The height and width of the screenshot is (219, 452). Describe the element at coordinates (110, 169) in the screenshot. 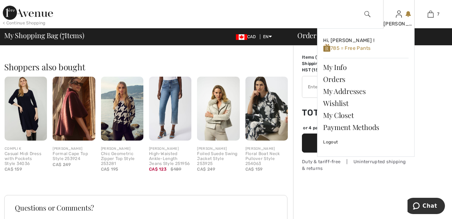

I see `span: CA$ 195` at that location.